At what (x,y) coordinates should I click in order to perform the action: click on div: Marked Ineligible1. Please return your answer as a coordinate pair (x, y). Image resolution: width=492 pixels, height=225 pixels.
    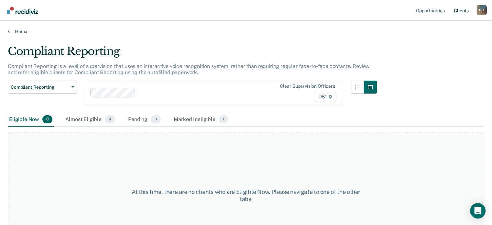
    Looking at the image, I should click on (201, 120).